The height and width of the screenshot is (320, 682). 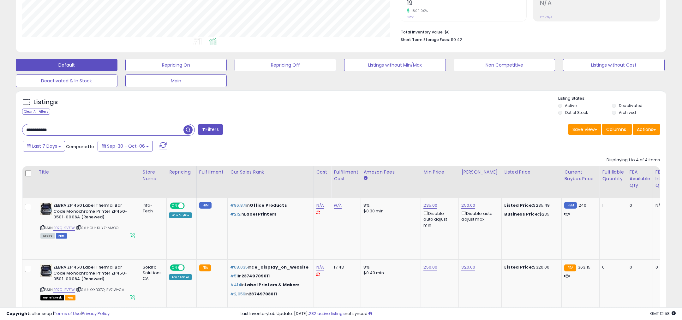 I want to click on div: Fulfillment, so click(x=212, y=172).